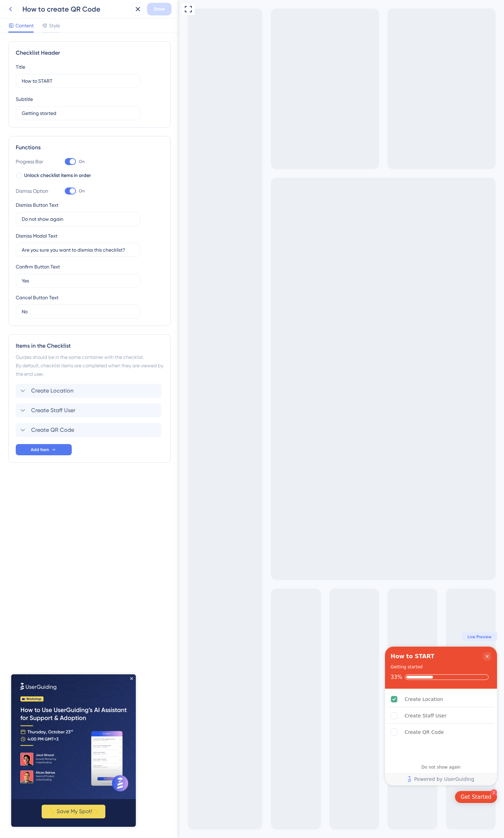  Describe the element at coordinates (245, 732) in the screenshot. I see `div: Create QR Code` at that location.